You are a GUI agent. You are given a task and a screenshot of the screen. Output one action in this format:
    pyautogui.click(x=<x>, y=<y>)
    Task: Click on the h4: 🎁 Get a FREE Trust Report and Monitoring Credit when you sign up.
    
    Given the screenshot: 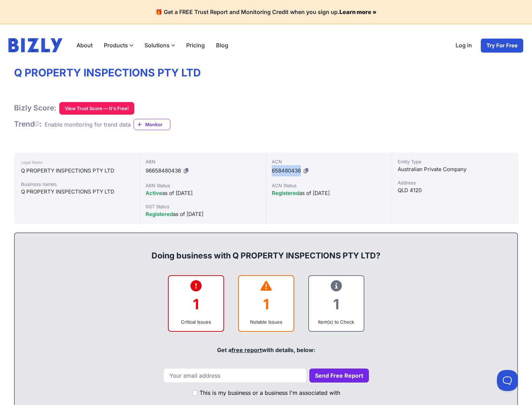 What is the action you would take?
    pyautogui.click(x=266, y=12)
    